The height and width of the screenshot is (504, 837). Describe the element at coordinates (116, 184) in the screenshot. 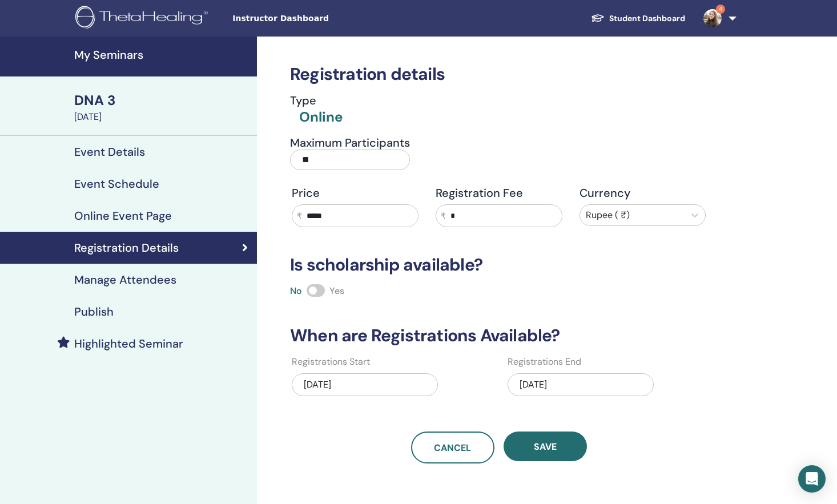

I see `h4: Event Schedule` at that location.